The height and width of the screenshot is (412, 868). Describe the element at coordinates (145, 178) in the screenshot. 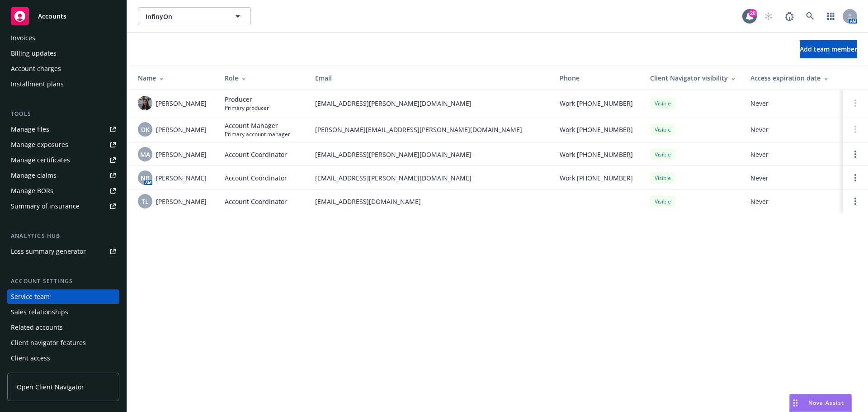

I see `span: NB` at that location.